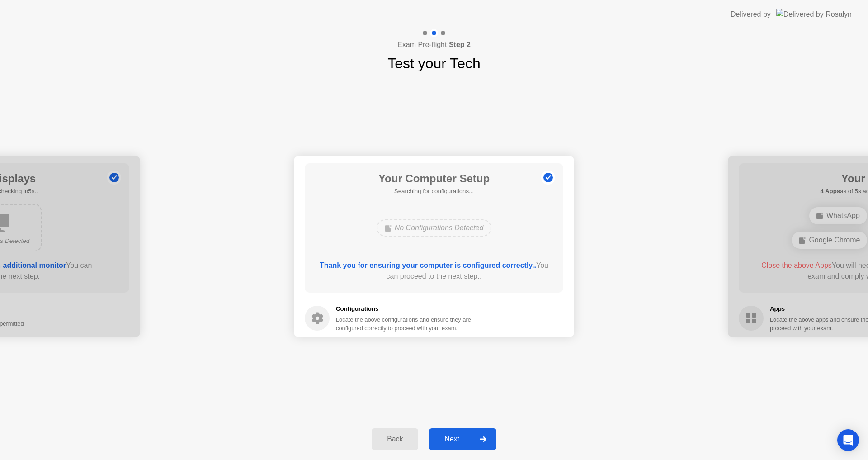 This screenshot has width=868, height=460. Describe the element at coordinates (452, 440) in the screenshot. I see `div: Next` at that location.